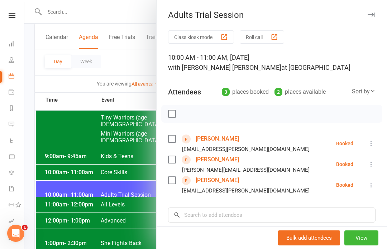  What do you see at coordinates (364, 92) in the screenshot?
I see `div: Sort by` at bounding box center [364, 92].